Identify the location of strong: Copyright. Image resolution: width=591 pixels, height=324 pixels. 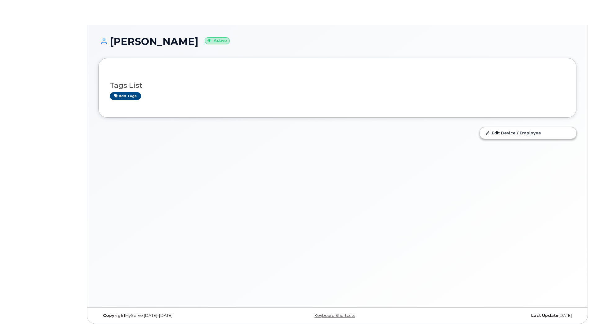
(114, 315).